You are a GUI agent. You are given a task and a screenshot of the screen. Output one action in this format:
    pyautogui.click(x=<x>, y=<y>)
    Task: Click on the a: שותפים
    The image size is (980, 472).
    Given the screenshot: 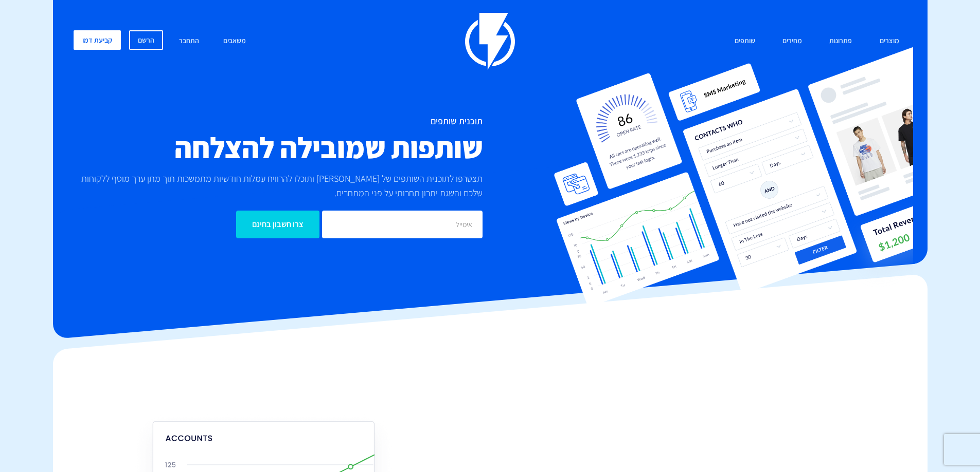 What is the action you would take?
    pyautogui.click(x=745, y=41)
    